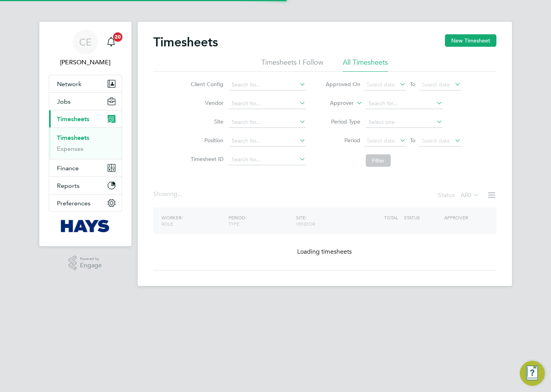 This screenshot has height=392, width=551. What do you see at coordinates (206, 140) in the screenshot?
I see `label: Position` at bounding box center [206, 140].